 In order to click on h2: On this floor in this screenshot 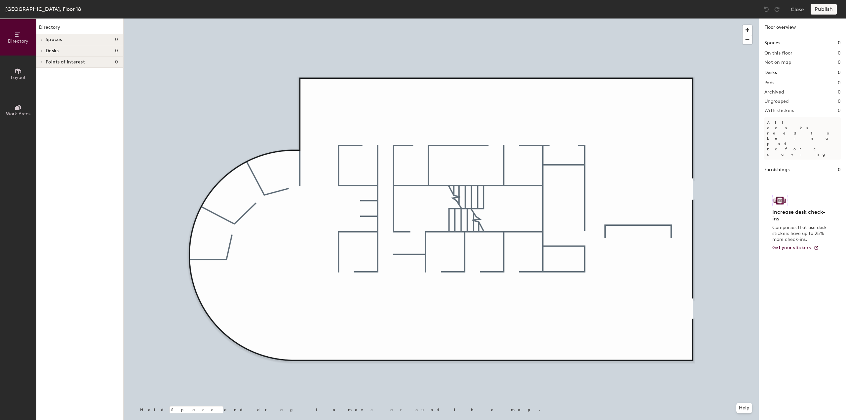, I will do `click(778, 53)`.